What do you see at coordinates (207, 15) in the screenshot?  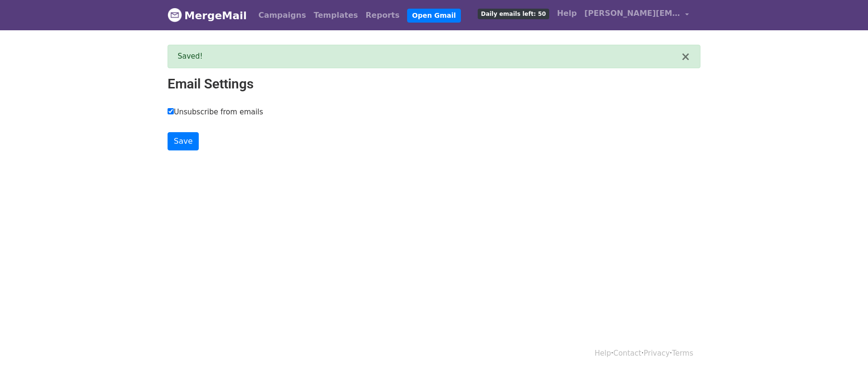 I see `a: MergeMail` at bounding box center [207, 15].